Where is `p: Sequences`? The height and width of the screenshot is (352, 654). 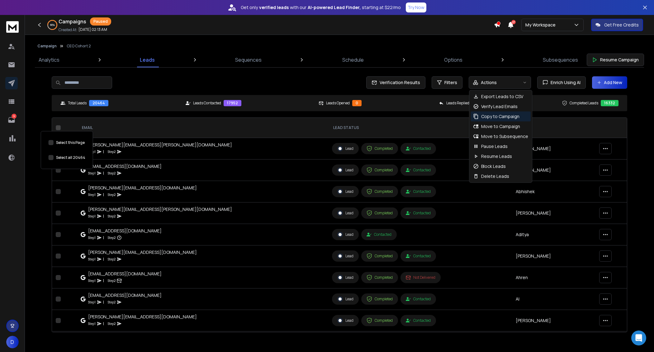 p: Sequences is located at coordinates (248, 60).